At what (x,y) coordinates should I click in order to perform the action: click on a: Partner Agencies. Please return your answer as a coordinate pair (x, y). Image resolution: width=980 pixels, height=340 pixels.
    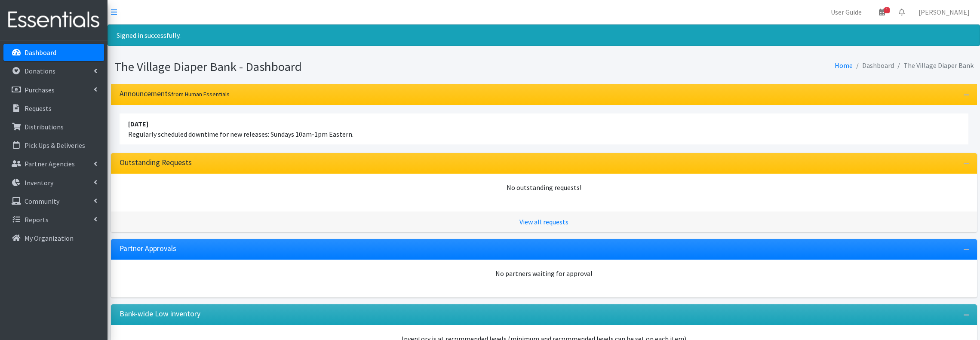
    Looking at the image, I should click on (54, 164).